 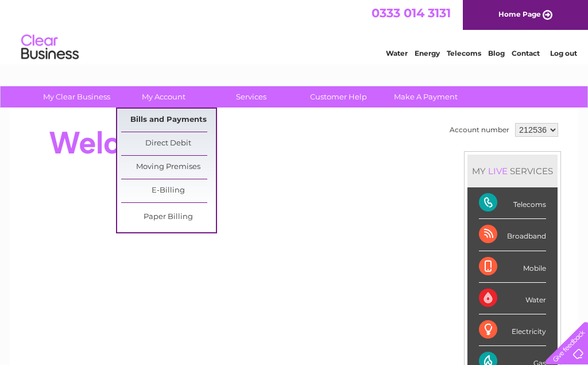 What do you see at coordinates (76, 97) in the screenshot?
I see `a: My Clear Business` at bounding box center [76, 97].